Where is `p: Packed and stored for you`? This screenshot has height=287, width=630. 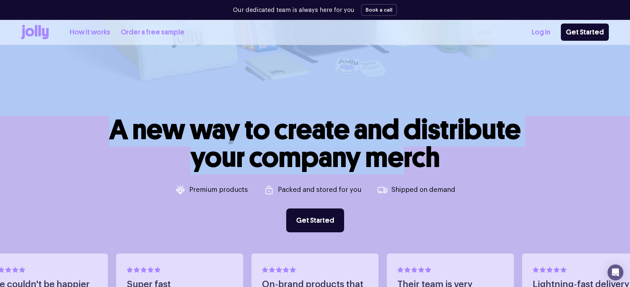
p: Packed and stored for you is located at coordinates (320, 190).